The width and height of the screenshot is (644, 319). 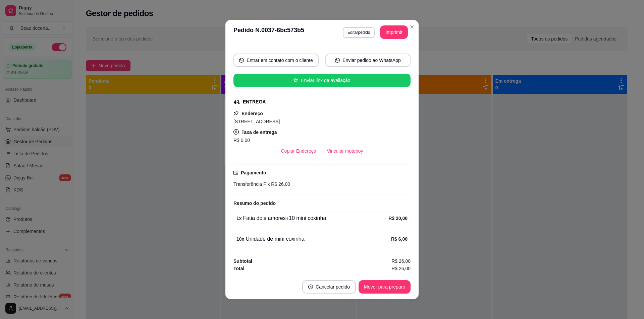 I want to click on div: ENTREGA, so click(x=254, y=102).